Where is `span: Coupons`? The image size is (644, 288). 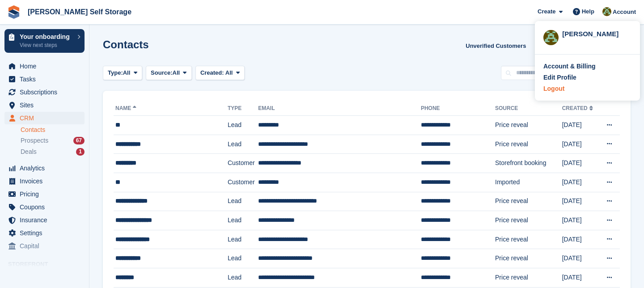
span: Coupons is located at coordinates (47, 207).